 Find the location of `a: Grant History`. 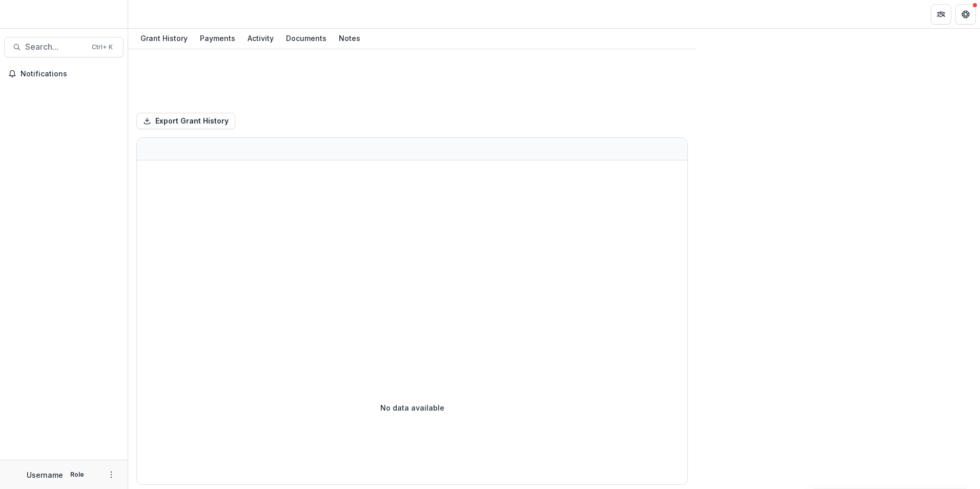

a: Grant History is located at coordinates (164, 39).